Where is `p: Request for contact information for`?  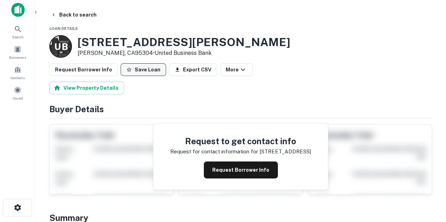
p: Request for contact information for is located at coordinates (214, 152).